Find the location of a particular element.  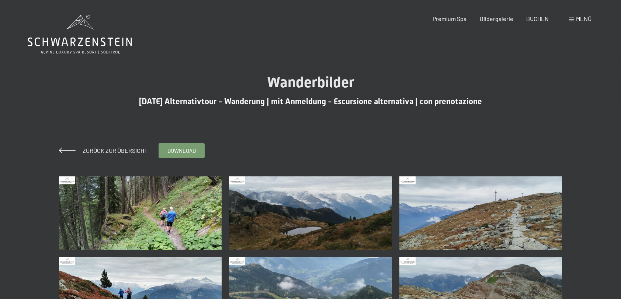

span: Zurück zur Übersicht is located at coordinates (112, 150).